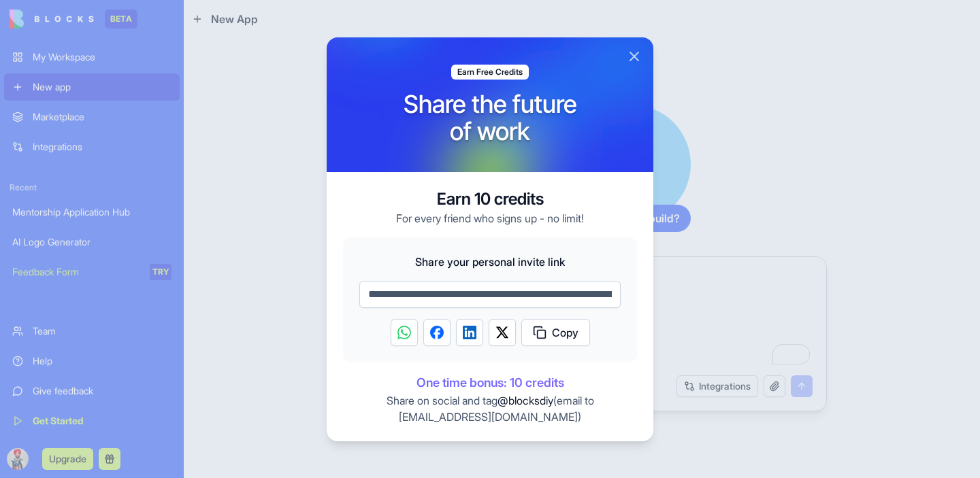  Describe the element at coordinates (490, 262) in the screenshot. I see `span: Share your personal invite link` at that location.